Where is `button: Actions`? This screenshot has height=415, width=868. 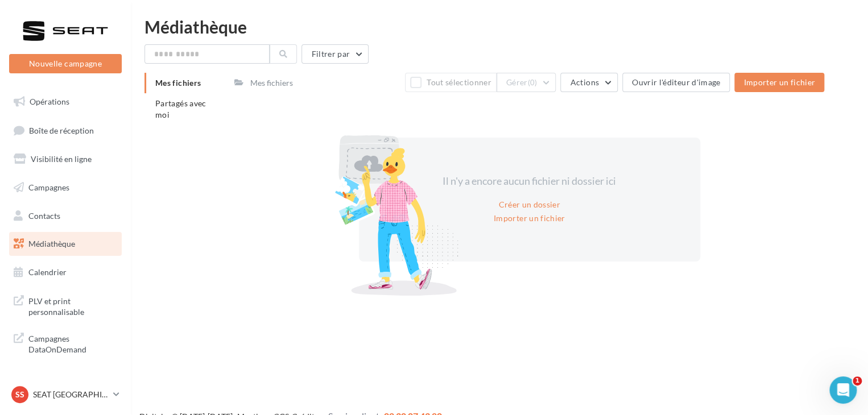 button: Actions is located at coordinates (589, 83).